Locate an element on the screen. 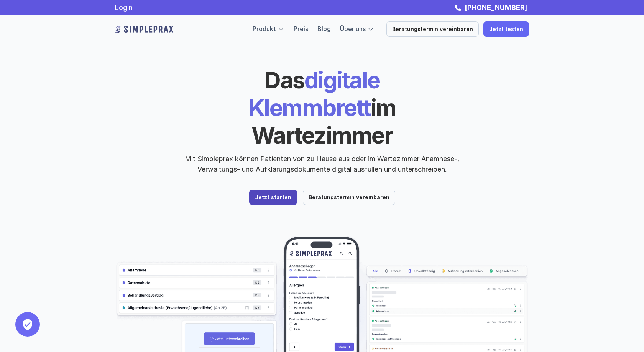  a: Über uns is located at coordinates (353, 29).